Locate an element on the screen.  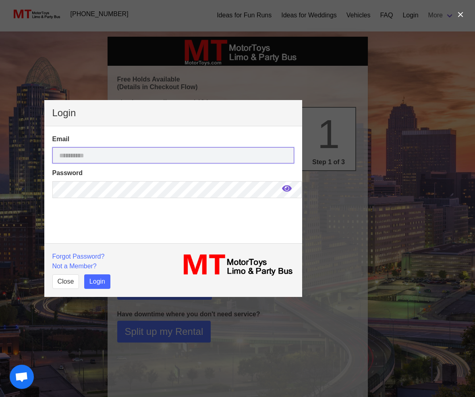
label: Email is located at coordinates (173, 139).